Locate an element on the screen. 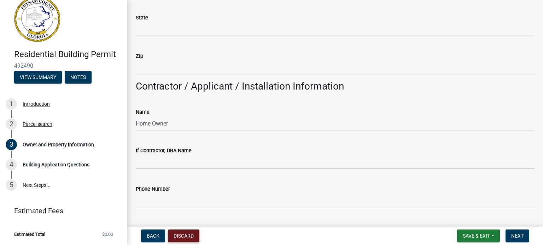  div: Parcel search is located at coordinates (37, 124).